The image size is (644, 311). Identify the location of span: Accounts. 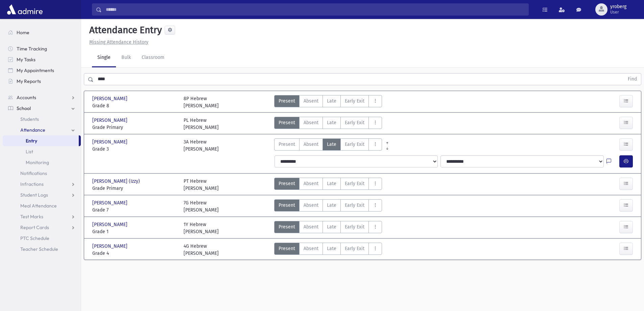
(26, 98).